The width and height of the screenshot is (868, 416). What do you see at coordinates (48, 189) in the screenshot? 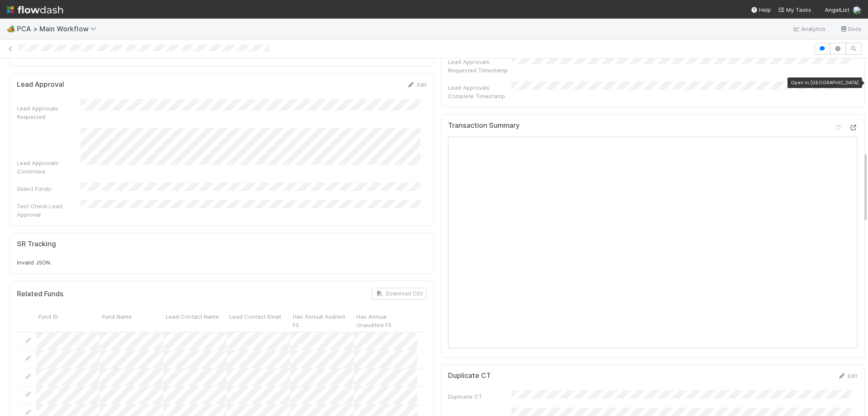
I see `div: Select Funds:` at bounding box center [48, 189].